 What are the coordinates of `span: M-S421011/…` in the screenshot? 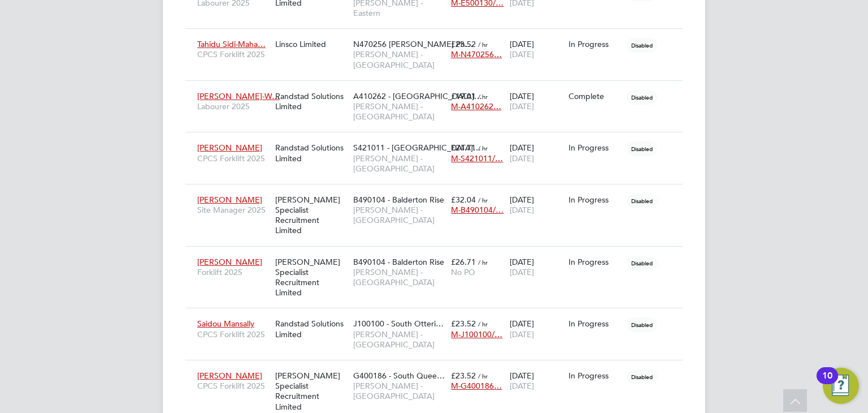 It's located at (477, 159).